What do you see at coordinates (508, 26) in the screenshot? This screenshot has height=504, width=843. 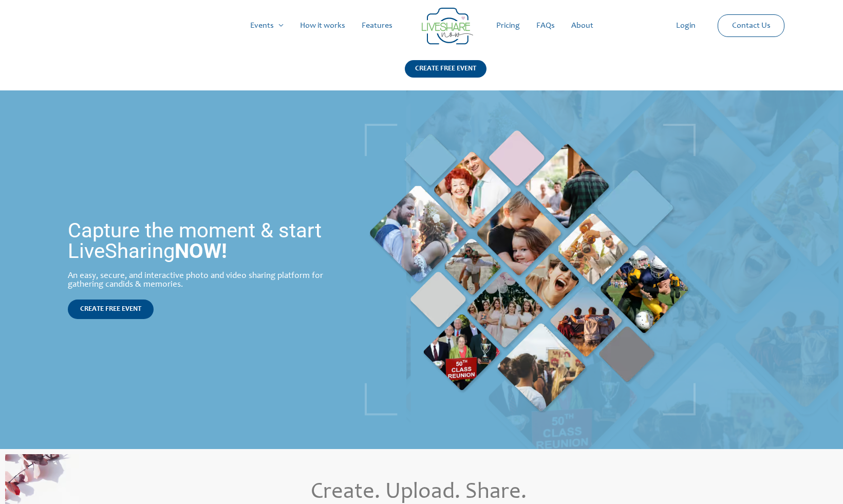 I see `a: Pricing` at bounding box center [508, 26].